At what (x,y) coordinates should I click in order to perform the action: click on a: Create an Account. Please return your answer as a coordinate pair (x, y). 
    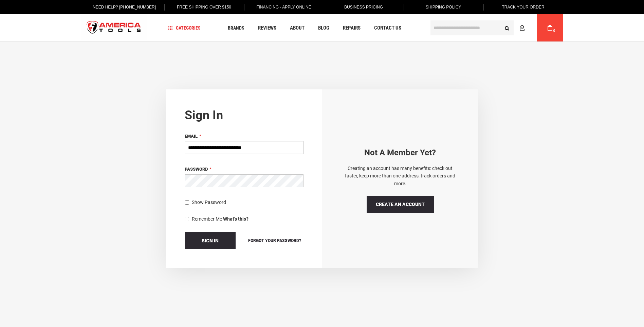
    Looking at the image, I should click on (400, 204).